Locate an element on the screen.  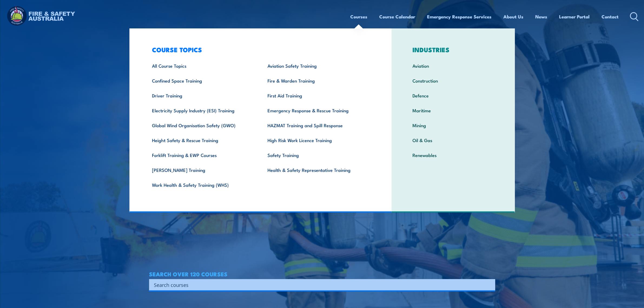
h3: INDUSTRIES is located at coordinates (453, 49).